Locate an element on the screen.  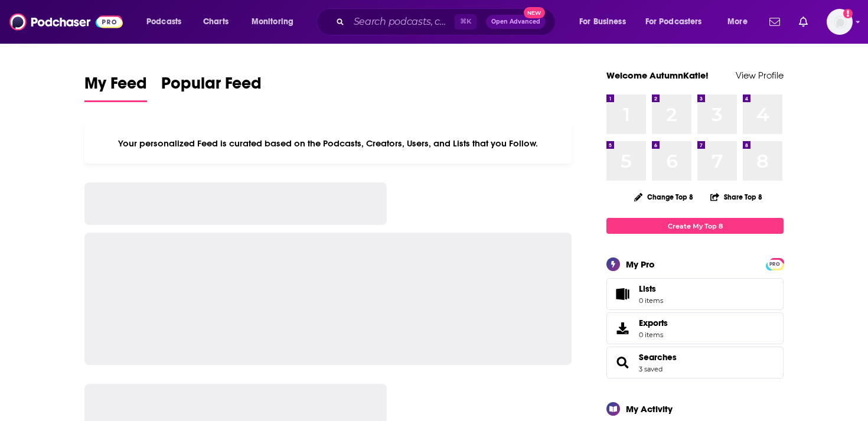
a: Podchaser - Follow, Share and Rate Podcasts is located at coordinates (66, 22).